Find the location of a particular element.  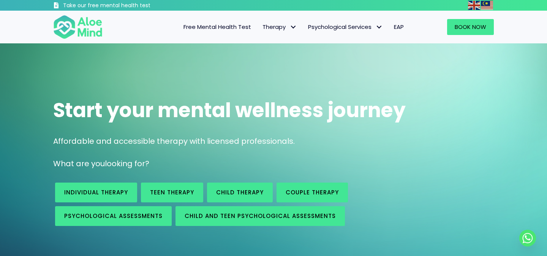

span: Child Therapy is located at coordinates (240, 192).